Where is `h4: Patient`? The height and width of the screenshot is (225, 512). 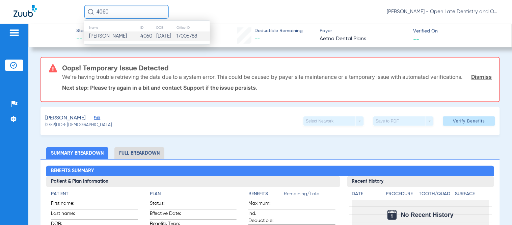
h4: Patient is located at coordinates (94, 193).